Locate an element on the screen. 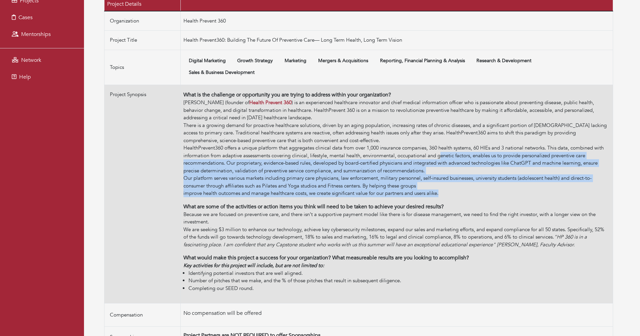 This screenshot has width=640, height=336. td: Project Title is located at coordinates (142, 40).